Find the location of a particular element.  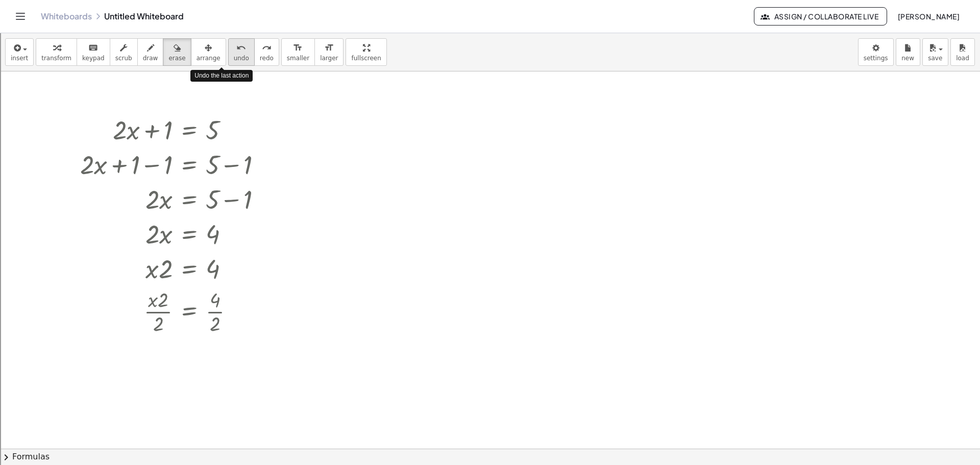

button: Toggle navigation is located at coordinates (21, 16).